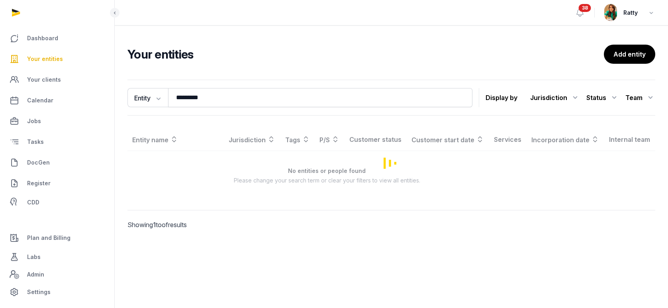 The image size is (668, 308). Describe the element at coordinates (57, 275) in the screenshot. I see `a: Admin` at that location.